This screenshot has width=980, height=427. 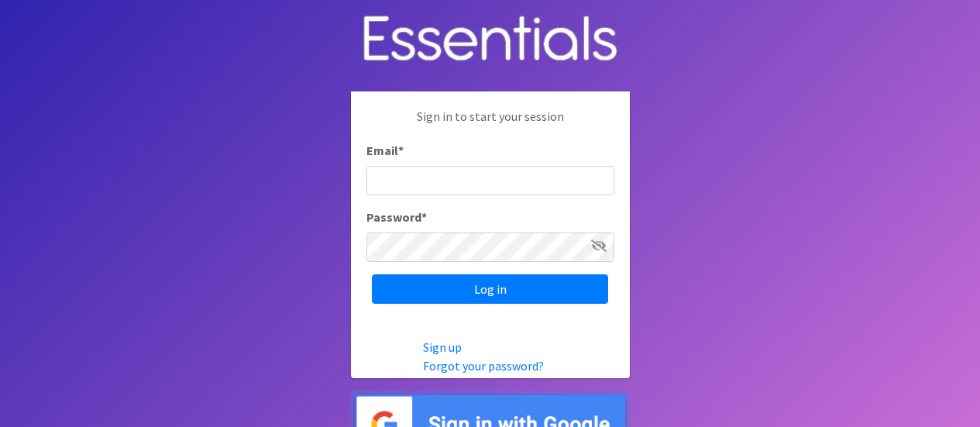 I want to click on label: Password, so click(x=397, y=217).